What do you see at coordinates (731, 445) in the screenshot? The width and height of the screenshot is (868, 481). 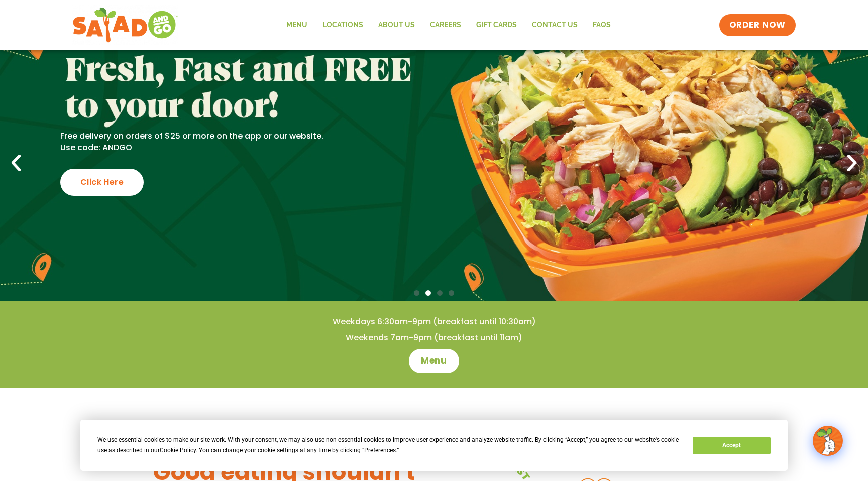 I see `button: Accept` at bounding box center [731, 445].